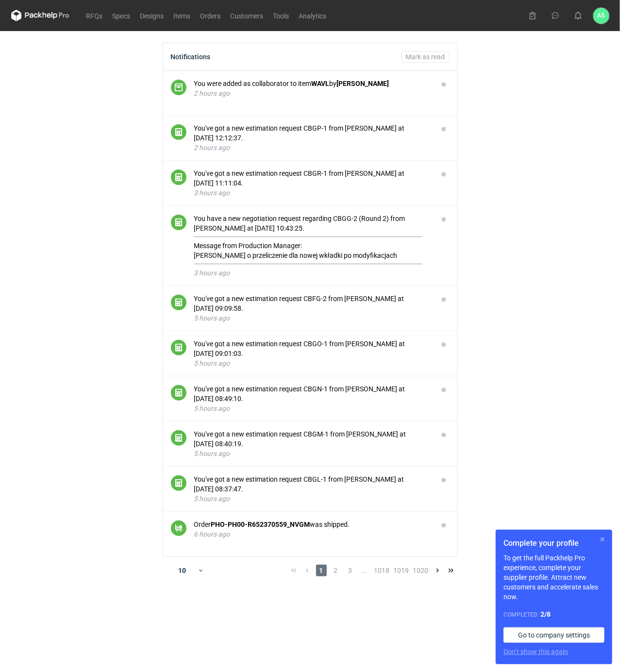 This screenshot has height=672, width=620. I want to click on span: 1, so click(321, 570).